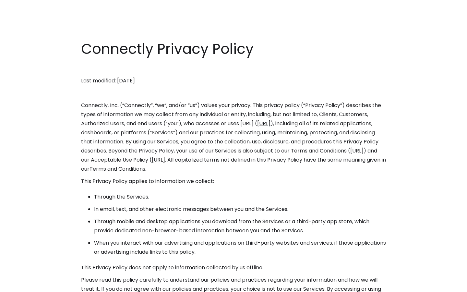 Image resolution: width=467 pixels, height=292 pixels. What do you see at coordinates (234, 49) in the screenshot?
I see `h1: Connectly Privacy Policy` at bounding box center [234, 49].